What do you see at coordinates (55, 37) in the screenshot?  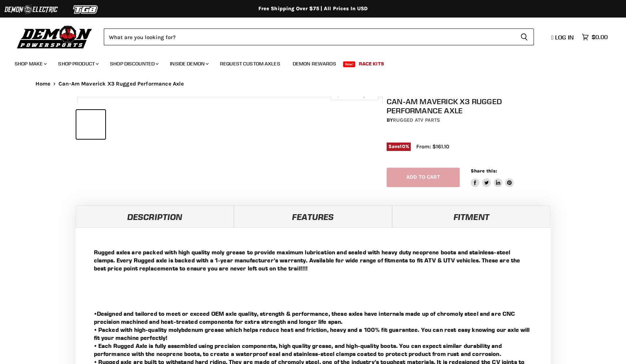 I see `img: Demon Powersports` at bounding box center [55, 37].